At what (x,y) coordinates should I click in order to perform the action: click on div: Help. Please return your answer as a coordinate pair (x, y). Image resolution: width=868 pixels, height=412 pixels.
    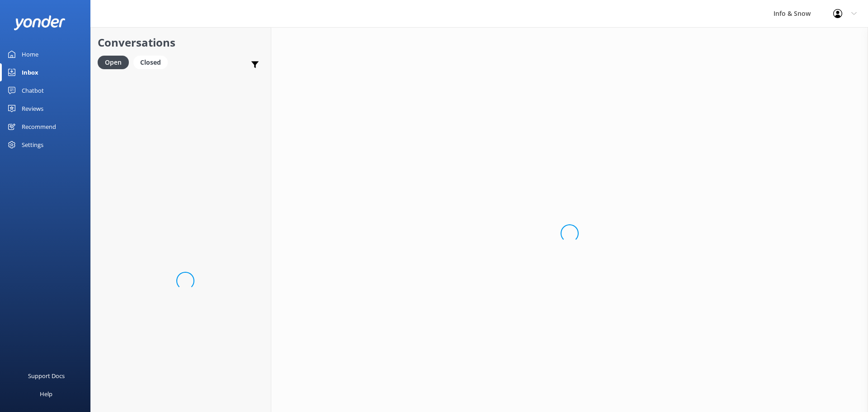
    Looking at the image, I should click on (46, 395).